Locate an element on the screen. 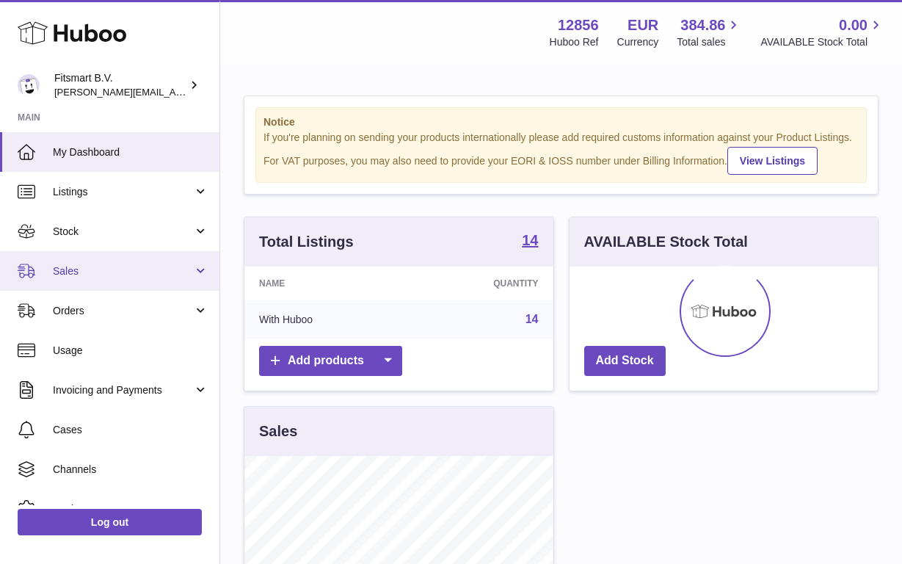 The image size is (902, 564). span: Channels is located at coordinates (131, 469).